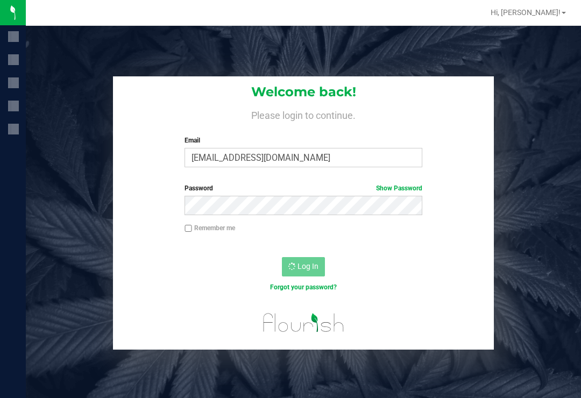 The height and width of the screenshot is (398, 581). I want to click on span: Log In, so click(308, 266).